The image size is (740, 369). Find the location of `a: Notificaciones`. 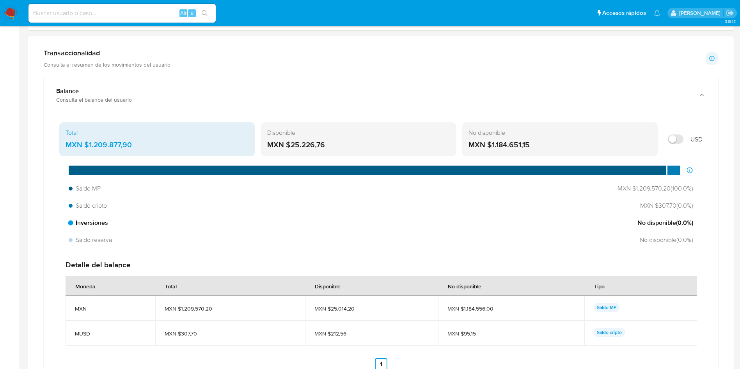

a: Notificaciones is located at coordinates (657, 13).